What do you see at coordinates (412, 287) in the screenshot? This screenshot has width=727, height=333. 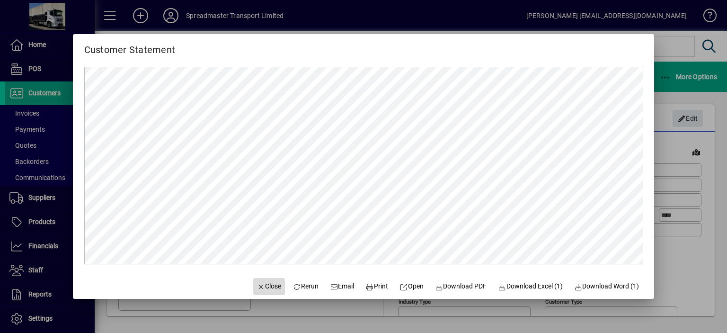 I see `a: Open` at bounding box center [412, 287].